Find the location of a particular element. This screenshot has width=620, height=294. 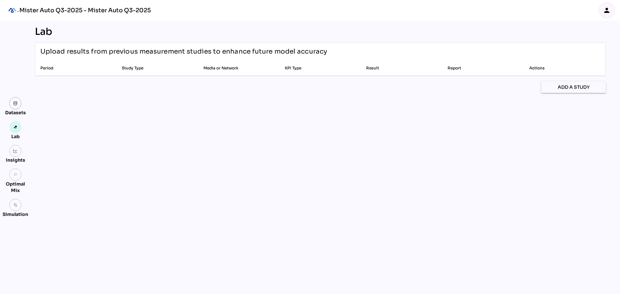

button: Add a study is located at coordinates (573, 87).